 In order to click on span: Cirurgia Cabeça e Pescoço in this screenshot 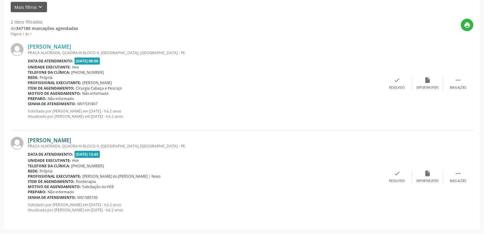, I will do `click(99, 88)`.